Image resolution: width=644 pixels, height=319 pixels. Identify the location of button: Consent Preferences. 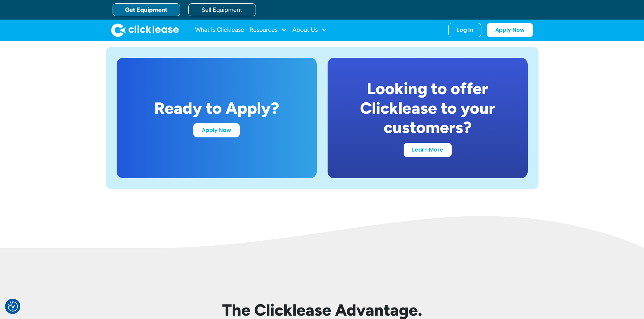
(13, 306).